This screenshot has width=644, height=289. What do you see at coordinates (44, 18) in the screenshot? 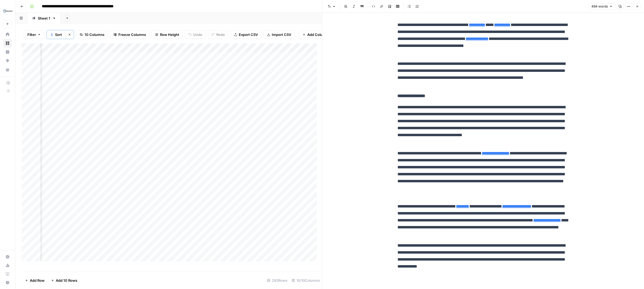
I see `div: Sheet 1` at bounding box center [44, 18].